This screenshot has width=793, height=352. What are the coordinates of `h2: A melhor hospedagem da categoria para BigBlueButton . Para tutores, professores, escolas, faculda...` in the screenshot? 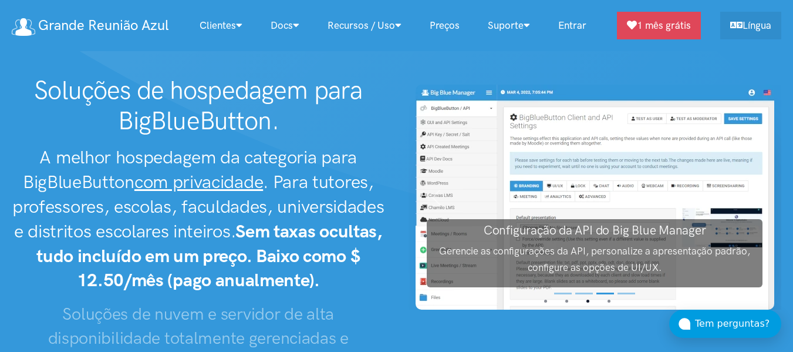 It's located at (198, 218).